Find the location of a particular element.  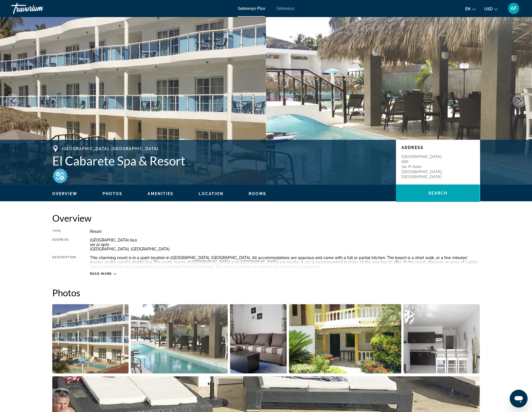

span: Amenities is located at coordinates (161, 194).